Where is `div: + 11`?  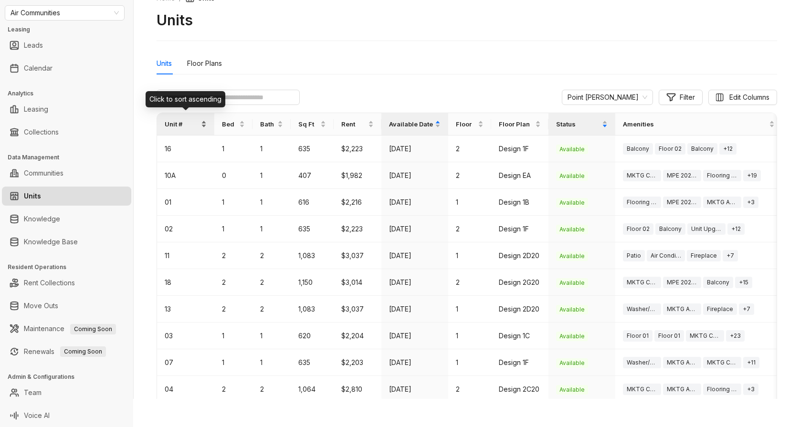
div: + 11 is located at coordinates (751, 363).